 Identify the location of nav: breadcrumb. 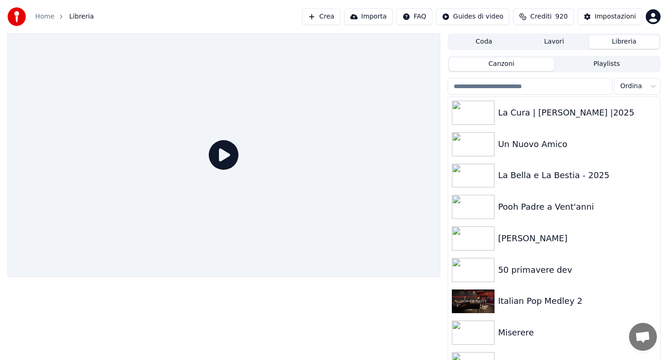
(64, 17).